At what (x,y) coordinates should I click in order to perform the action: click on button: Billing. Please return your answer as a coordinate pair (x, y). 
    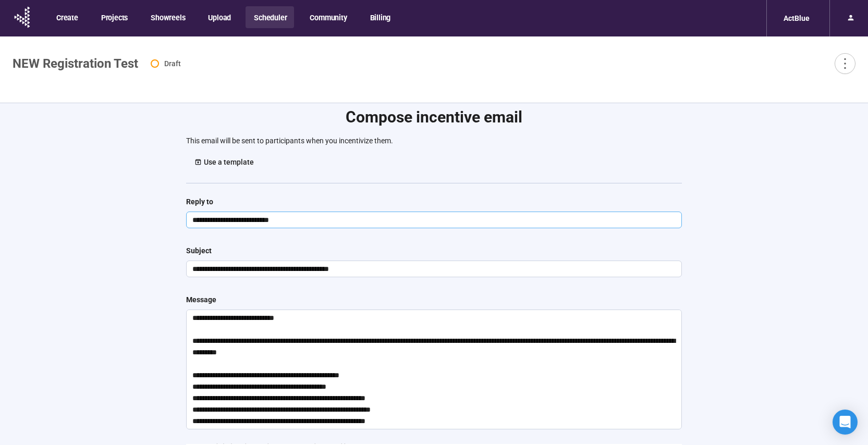
    Looking at the image, I should click on (380, 17).